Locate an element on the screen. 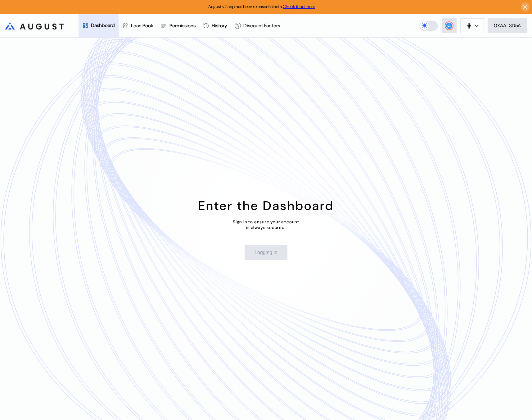  div: Enter the Dashboard is located at coordinates (266, 206).